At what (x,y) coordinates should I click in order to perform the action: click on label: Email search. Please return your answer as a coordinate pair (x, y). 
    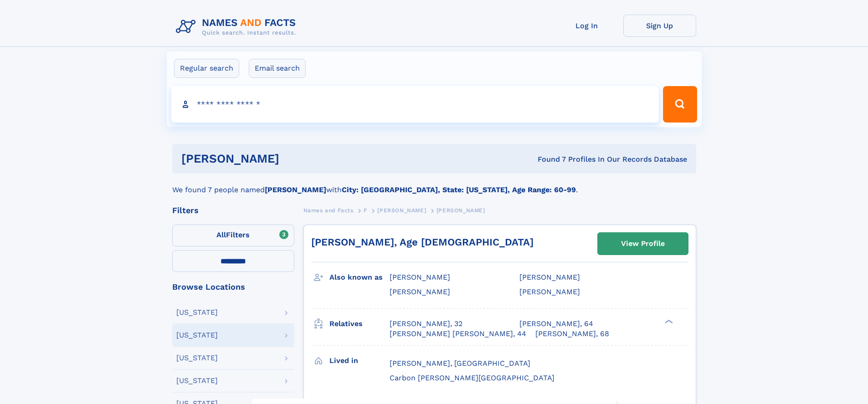
    Looking at the image, I should click on (277, 68).